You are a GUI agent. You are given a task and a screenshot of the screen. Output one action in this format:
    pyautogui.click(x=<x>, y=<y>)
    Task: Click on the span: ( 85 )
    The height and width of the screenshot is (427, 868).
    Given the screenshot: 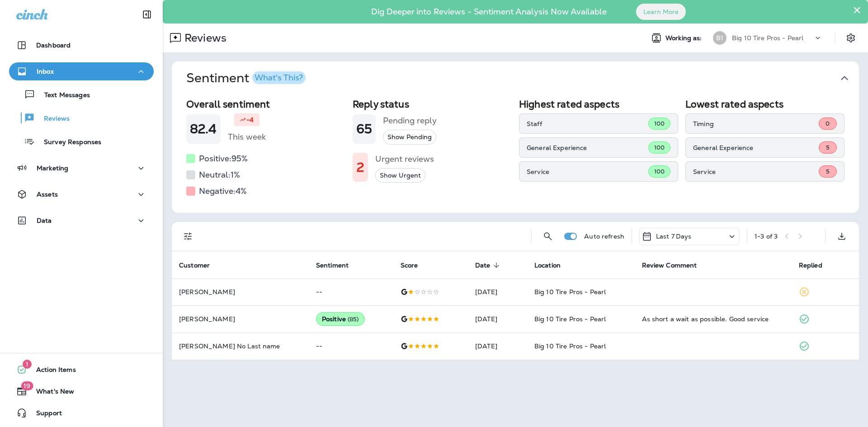 What is the action you would take?
    pyautogui.click(x=353, y=318)
    